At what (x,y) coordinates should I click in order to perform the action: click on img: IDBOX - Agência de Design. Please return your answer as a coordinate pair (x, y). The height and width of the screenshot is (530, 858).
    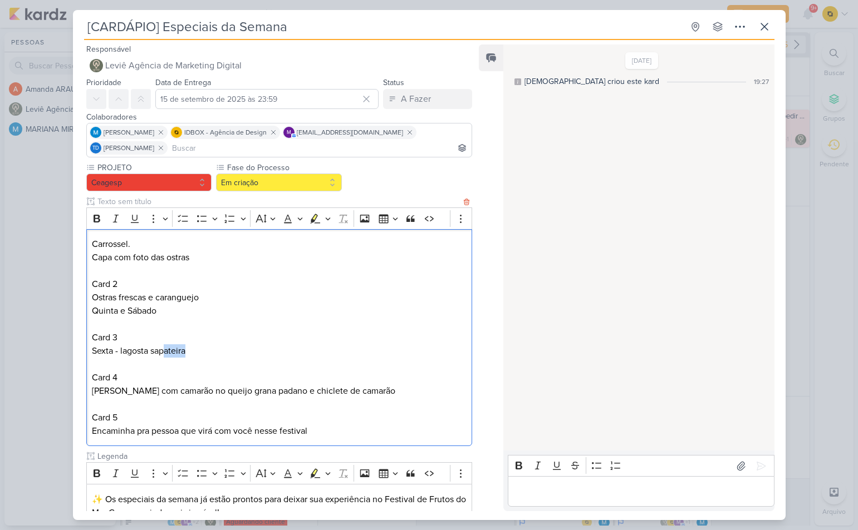
    Looking at the image, I should click on (176, 132).